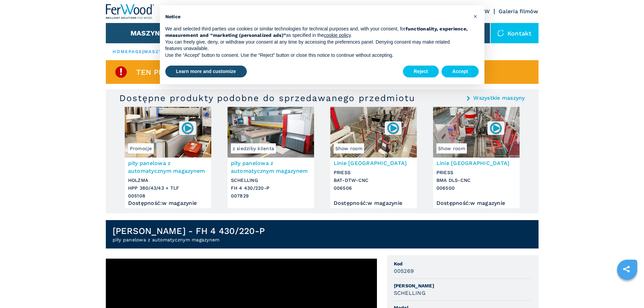 The width and height of the screenshot is (644, 308). Describe the element at coordinates (476, 132) in the screenshot. I see `img: Linie Wiercenia PRIESS BMA DLS-CNC` at that location.